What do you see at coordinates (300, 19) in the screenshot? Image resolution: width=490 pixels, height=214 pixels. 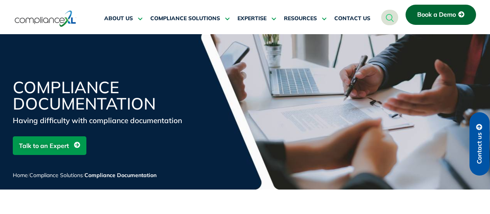 I see `span: RESOURCES` at bounding box center [300, 19].